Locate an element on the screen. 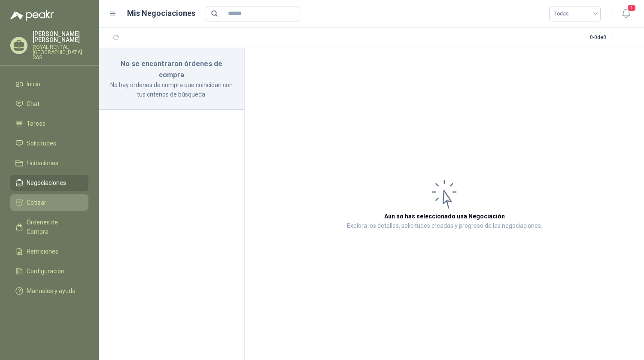 Image resolution: width=644 pixels, height=360 pixels. span: 1 is located at coordinates (631, 8).